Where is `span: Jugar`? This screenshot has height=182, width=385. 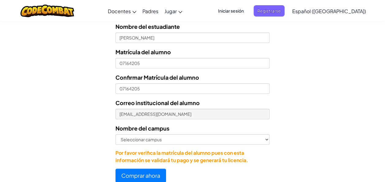
span: Jugar is located at coordinates (171, 11).